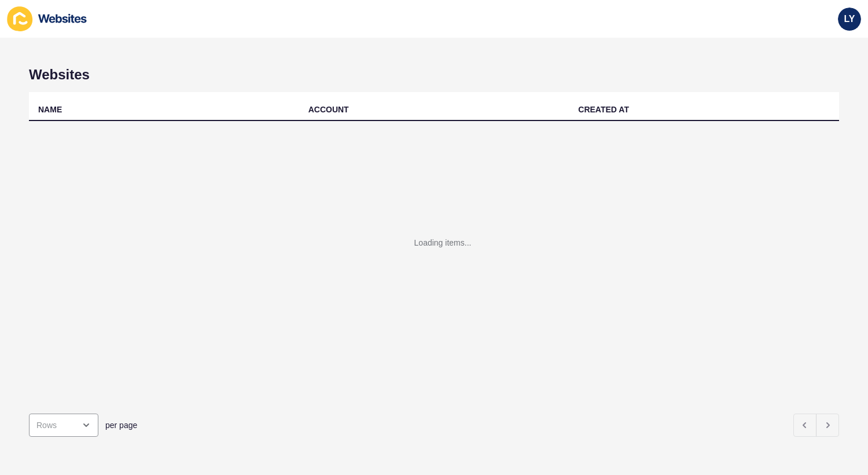 This screenshot has height=475, width=868. What do you see at coordinates (434, 75) in the screenshot?
I see `h1: Websites` at bounding box center [434, 75].